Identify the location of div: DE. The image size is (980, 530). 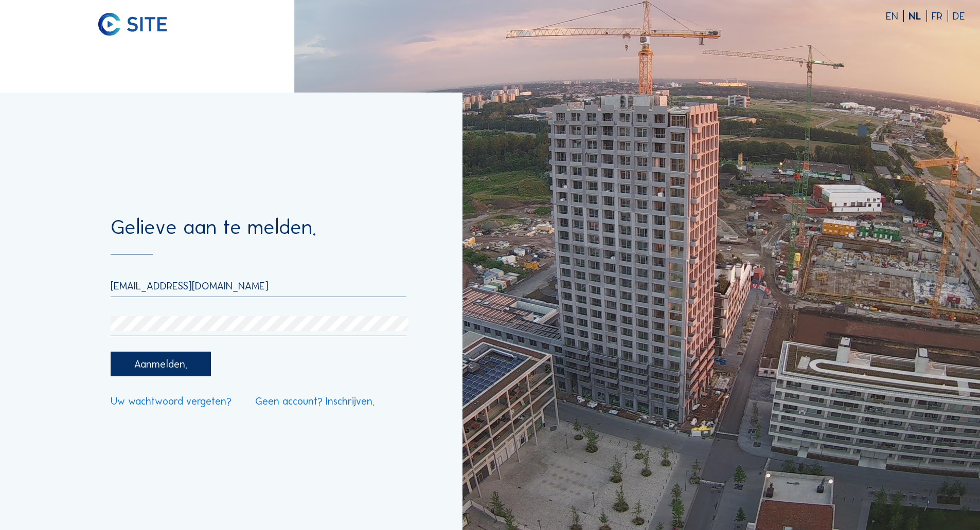
(959, 16).